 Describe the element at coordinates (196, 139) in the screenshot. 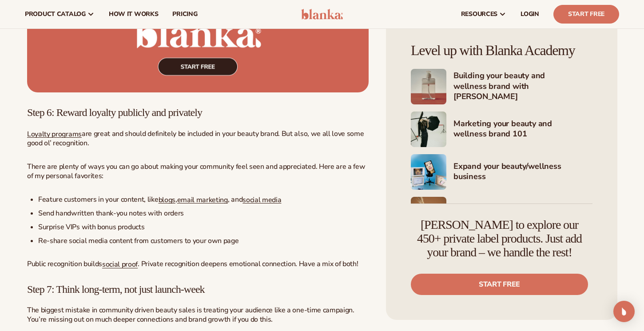

I see `span: are great and should definitely be included in your beauty brand. But also, we all love some good...` at that location.